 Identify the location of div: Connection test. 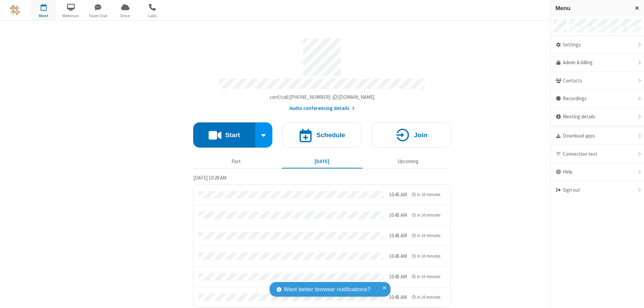
(597, 154).